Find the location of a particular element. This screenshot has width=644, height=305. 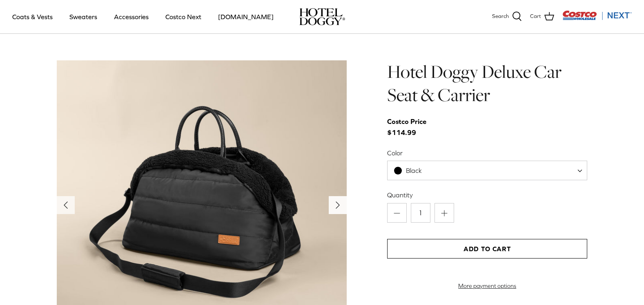

a: Visit Costco Next is located at coordinates (597, 18).